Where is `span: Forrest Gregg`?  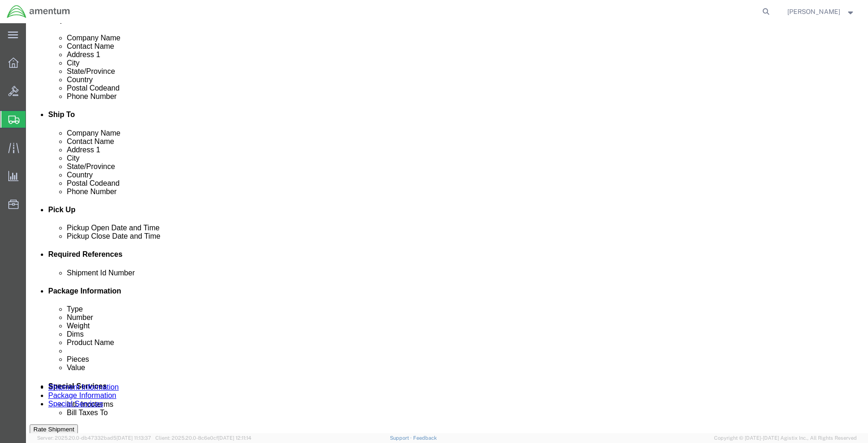
span: Forrest Gregg is located at coordinates (814, 12).